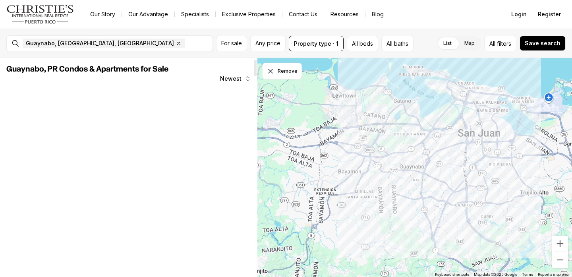 The image size is (572, 277). Describe the element at coordinates (378, 14) in the screenshot. I see `a: Blog` at that location.